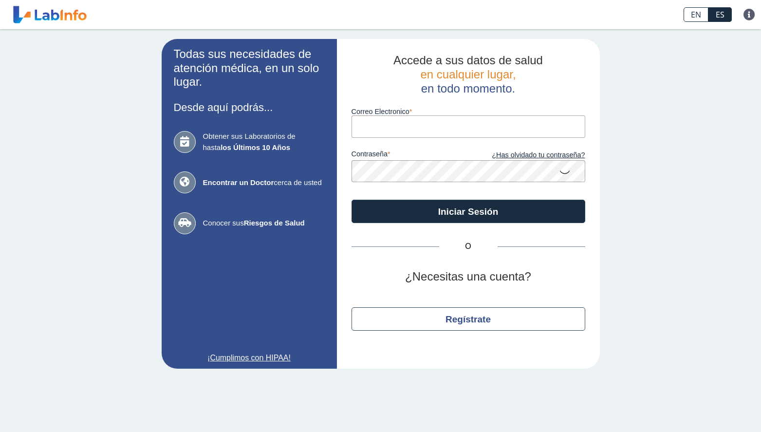  Describe the element at coordinates (468, 246) in the screenshot. I see `span: O` at that location.